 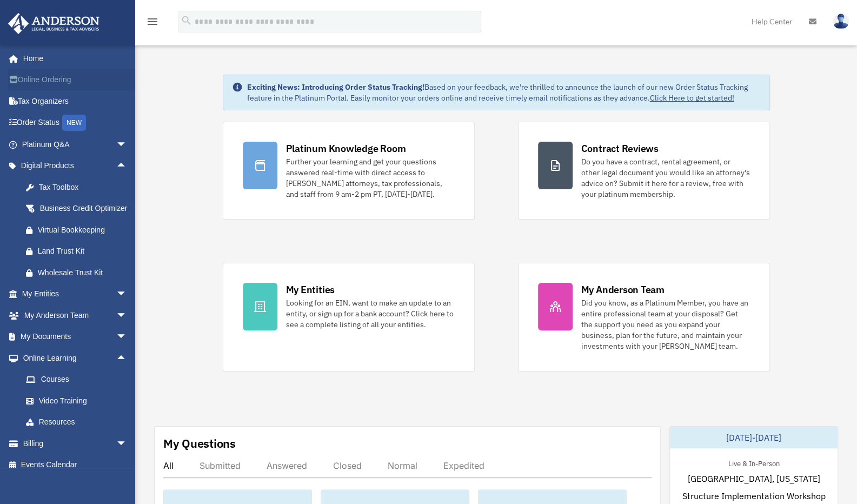 What do you see at coordinates (75, 294) in the screenshot?
I see `a: My Entitiesarrow_drop_down` at bounding box center [75, 294].